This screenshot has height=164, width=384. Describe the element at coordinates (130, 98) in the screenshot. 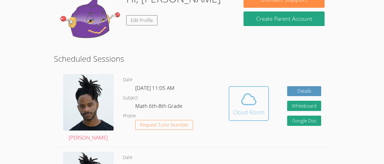

I see `dt: Subject` at that location.